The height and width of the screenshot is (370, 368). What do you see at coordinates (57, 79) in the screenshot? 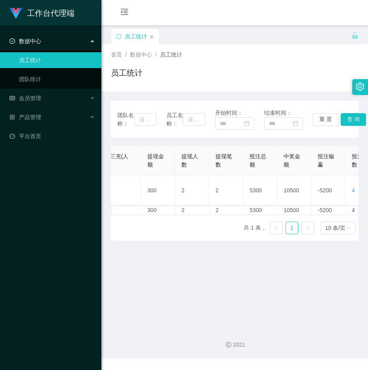
I see `a: 团队统计` at bounding box center [57, 79].